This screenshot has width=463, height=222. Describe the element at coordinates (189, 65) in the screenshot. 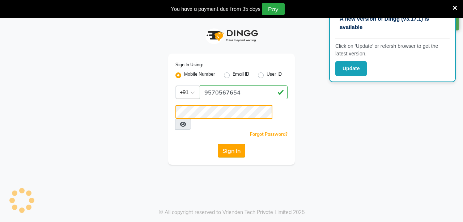

I see `label: Sign In Using:` at that location.